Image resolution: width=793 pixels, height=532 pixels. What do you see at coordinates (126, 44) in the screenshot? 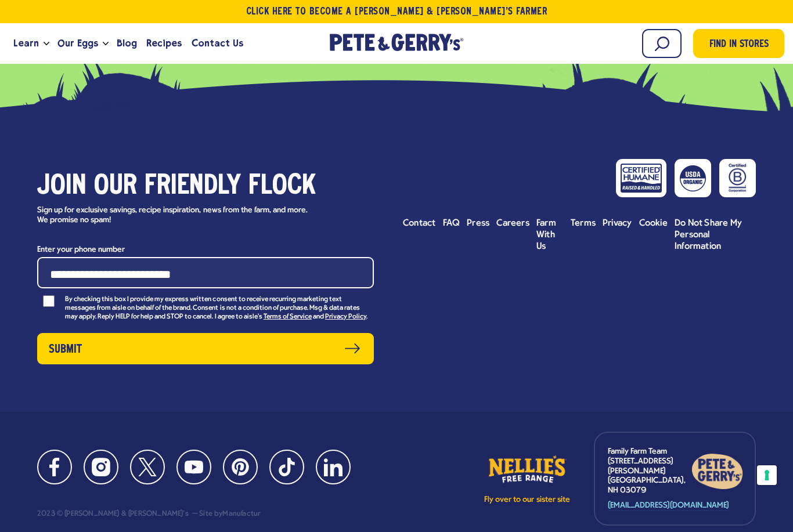
I see `a: Blog` at bounding box center [126, 44].